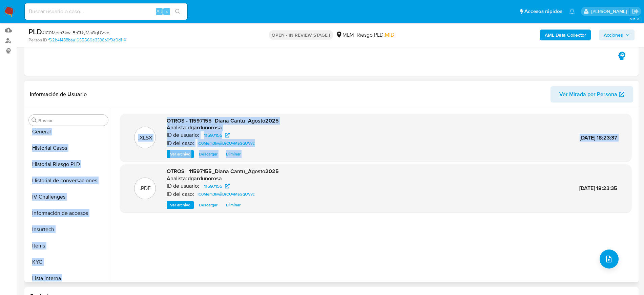 Image resolution: width=644 pixels, height=295 pixels. I want to click on button: KYC, so click(68, 262).